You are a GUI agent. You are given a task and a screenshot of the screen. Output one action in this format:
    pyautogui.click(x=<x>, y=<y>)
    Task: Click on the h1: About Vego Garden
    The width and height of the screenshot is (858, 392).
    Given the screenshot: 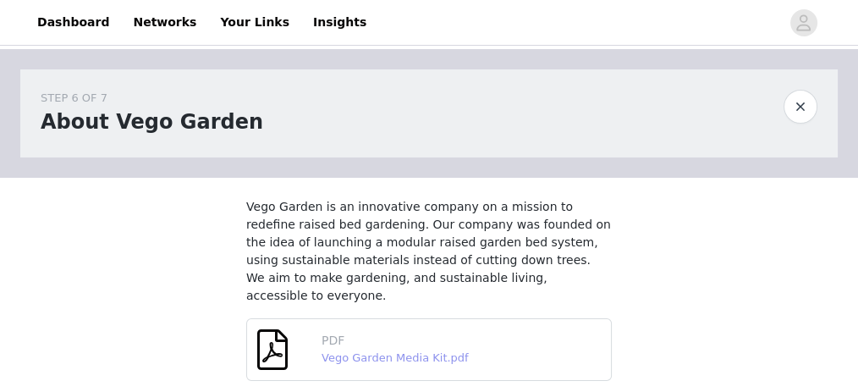 What is the action you would take?
    pyautogui.click(x=151, y=122)
    